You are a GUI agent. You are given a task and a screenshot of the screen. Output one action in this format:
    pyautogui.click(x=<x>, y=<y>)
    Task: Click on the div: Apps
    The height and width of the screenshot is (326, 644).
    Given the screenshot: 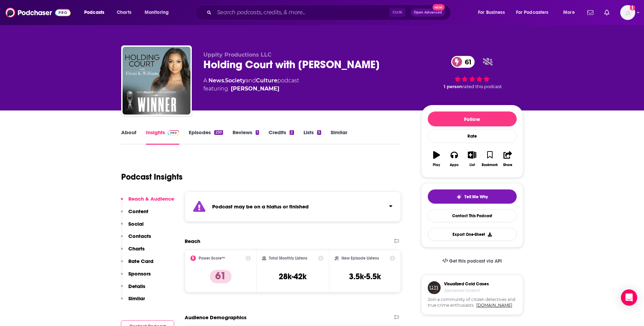 What is the action you would take?
    pyautogui.click(x=455, y=166)
    